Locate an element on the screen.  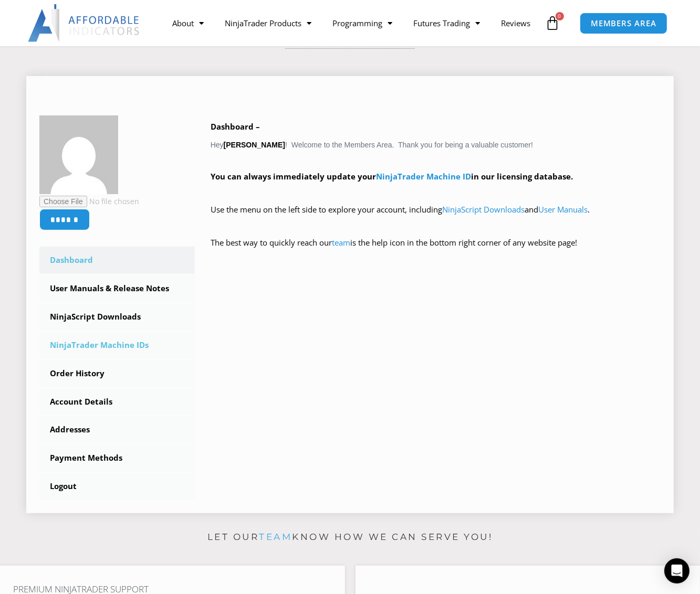
a: About is located at coordinates (188, 23).